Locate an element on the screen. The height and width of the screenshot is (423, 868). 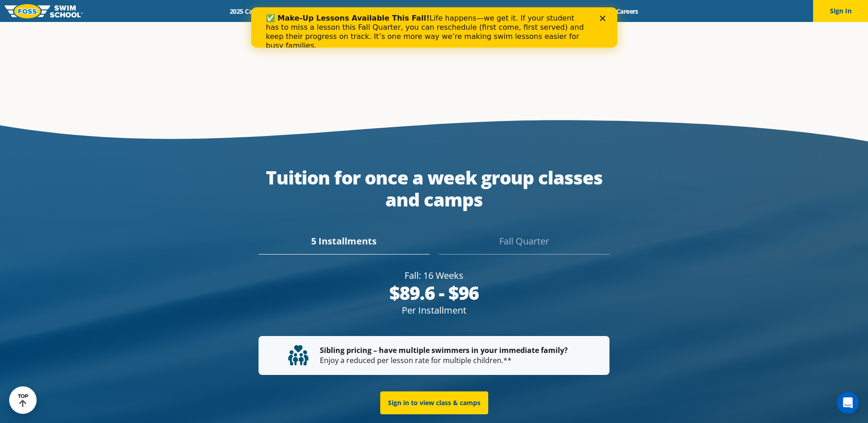
a: Blog is located at coordinates (594, 11).